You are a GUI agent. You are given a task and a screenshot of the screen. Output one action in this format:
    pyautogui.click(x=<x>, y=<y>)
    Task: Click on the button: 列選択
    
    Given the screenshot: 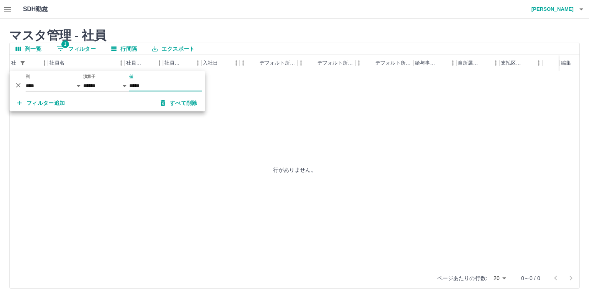 What is the action you would take?
    pyautogui.click(x=28, y=49)
    